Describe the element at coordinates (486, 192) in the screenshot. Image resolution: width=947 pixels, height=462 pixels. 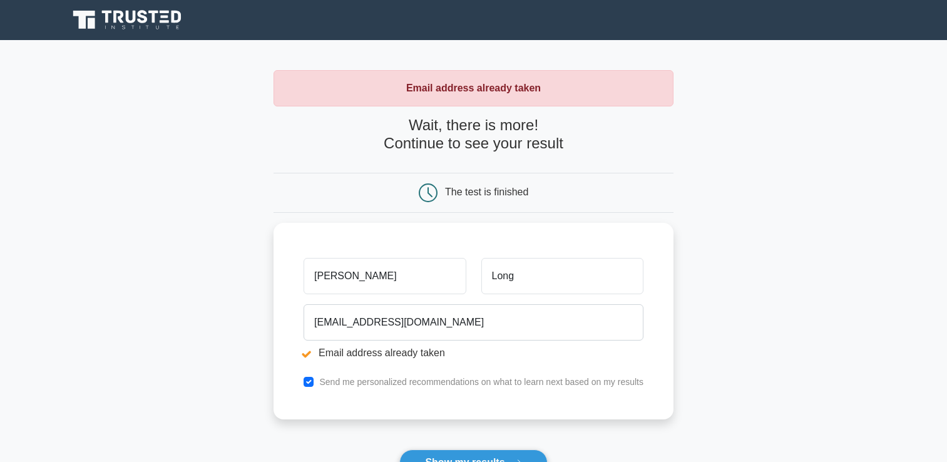
I see `div: The test is finished` at that location.